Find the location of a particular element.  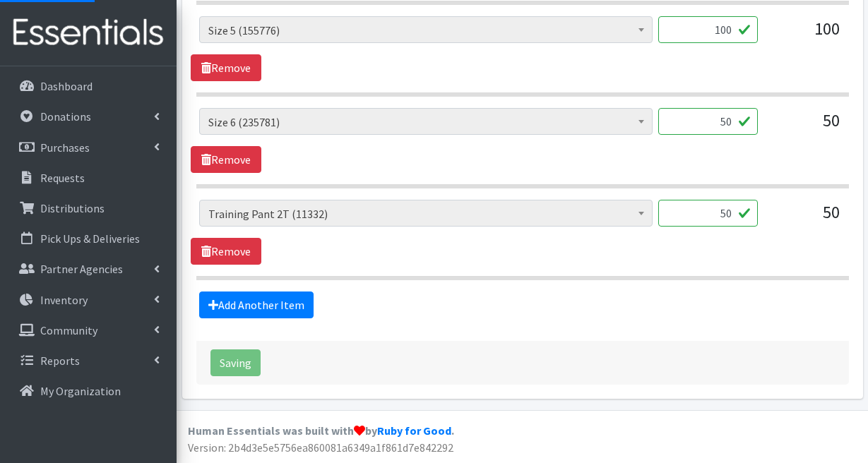

a: Ruby for Good is located at coordinates (414, 430).